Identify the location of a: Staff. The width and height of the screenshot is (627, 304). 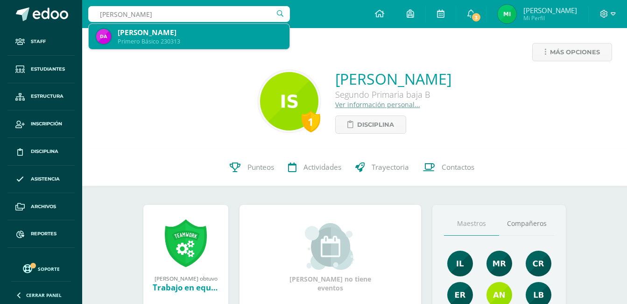
(41, 42).